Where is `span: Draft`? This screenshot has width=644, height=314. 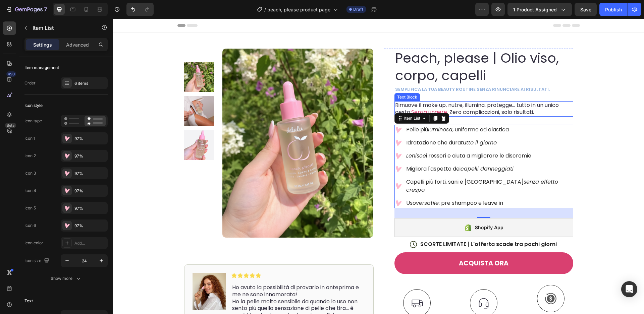 span: Draft is located at coordinates (358, 9).